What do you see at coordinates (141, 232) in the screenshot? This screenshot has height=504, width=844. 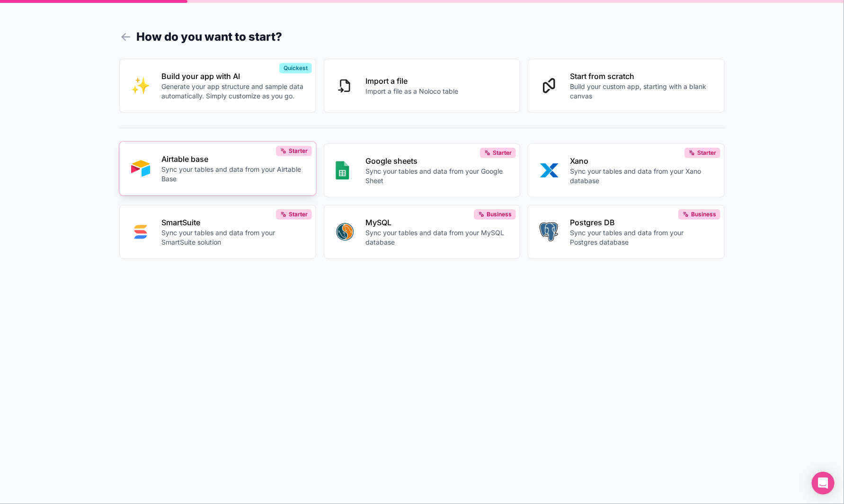 I see `img: SMART_SUITE` at bounding box center [141, 232].